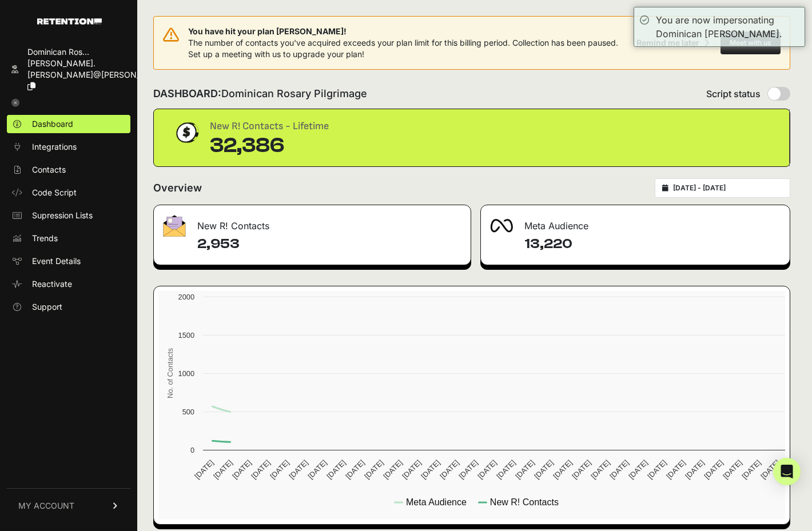  What do you see at coordinates (101, 52) in the screenshot?
I see `div: Dominican Ros...` at bounding box center [101, 52].